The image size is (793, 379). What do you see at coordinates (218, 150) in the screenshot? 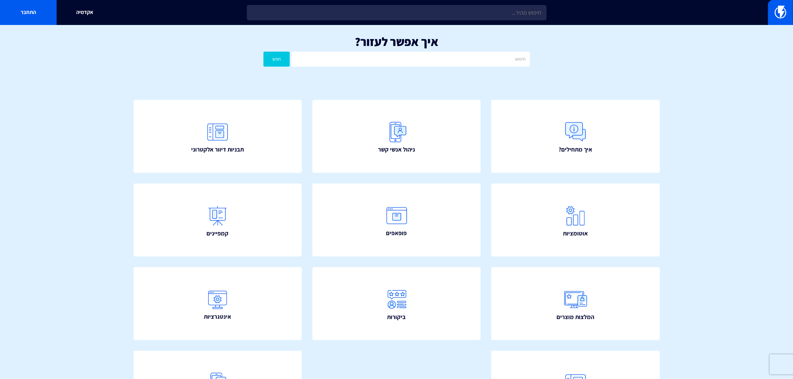
I see `span: תבניות דיוור אלקטרוני` at bounding box center [218, 150].